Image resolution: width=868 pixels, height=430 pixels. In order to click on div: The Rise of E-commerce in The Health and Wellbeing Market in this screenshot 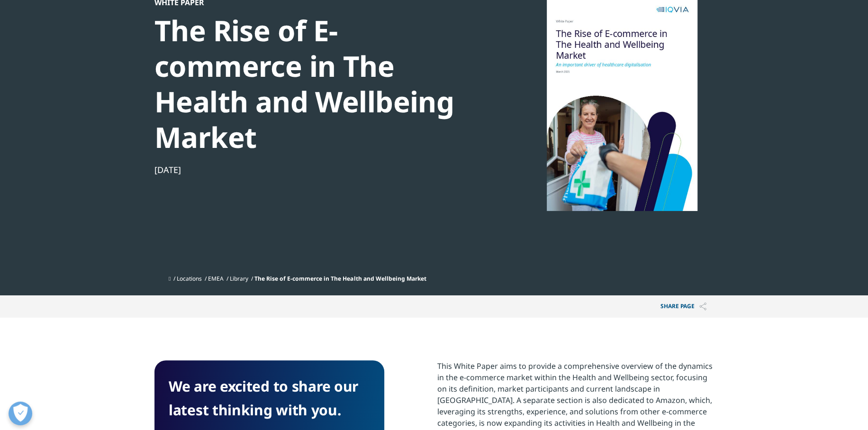, I will do `click(317, 84)`.